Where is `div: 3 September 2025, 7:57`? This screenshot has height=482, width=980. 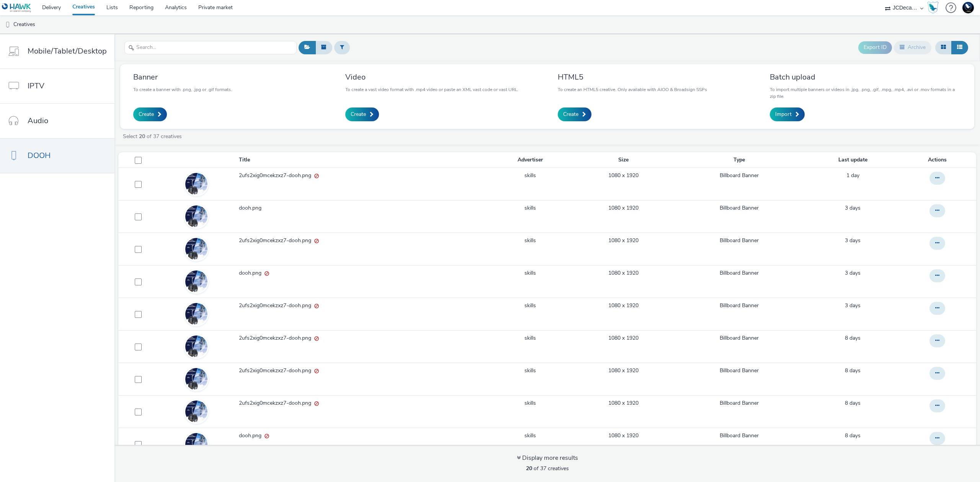
div: 3 September 2025, 7:57 is located at coordinates (852, 370).